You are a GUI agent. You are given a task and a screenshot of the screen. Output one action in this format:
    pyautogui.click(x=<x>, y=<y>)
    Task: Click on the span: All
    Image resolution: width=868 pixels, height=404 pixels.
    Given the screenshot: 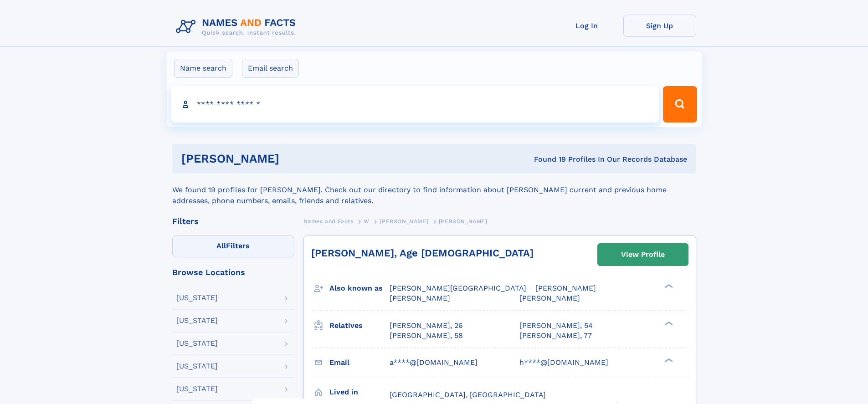 What is the action you would take?
    pyautogui.click(x=221, y=246)
    